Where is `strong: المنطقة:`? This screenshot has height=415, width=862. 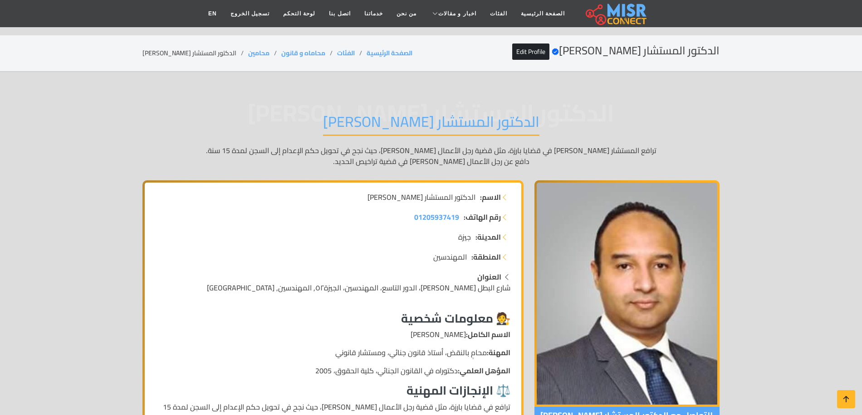 strong: المنطقة: is located at coordinates (486, 257).